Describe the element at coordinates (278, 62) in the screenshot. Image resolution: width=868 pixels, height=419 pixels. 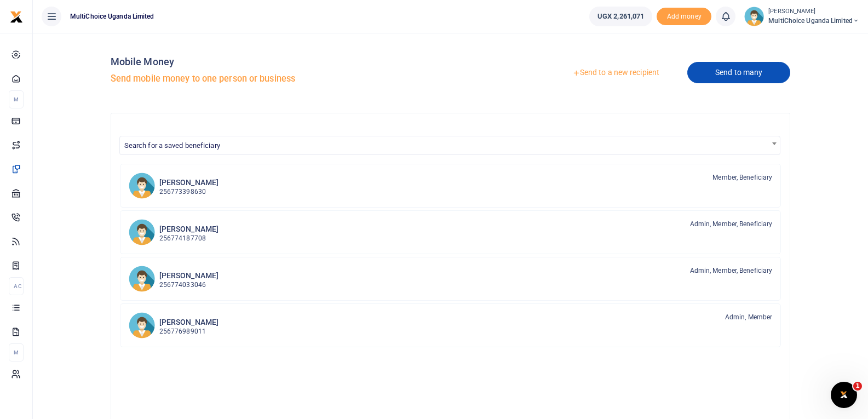
I see `h4: Mobile Money` at that location.